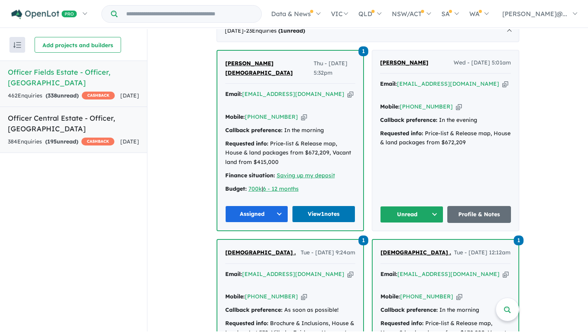  Describe the element at coordinates (52, 142) in the screenshot. I see `span: 195` at that location.